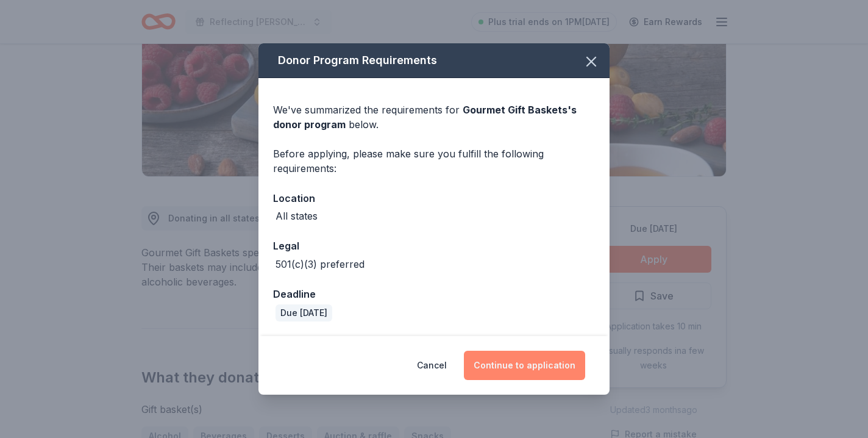 This screenshot has width=868, height=438. What do you see at coordinates (434, 246) in the screenshot?
I see `div: Legal` at bounding box center [434, 246].